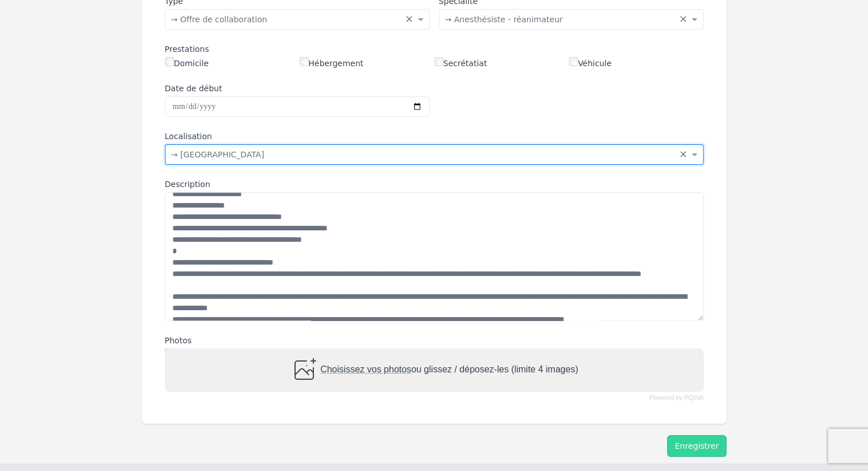 This screenshot has width=868, height=471. Describe the element at coordinates (332, 63) in the screenshot. I see `label: Hébergement` at that location.